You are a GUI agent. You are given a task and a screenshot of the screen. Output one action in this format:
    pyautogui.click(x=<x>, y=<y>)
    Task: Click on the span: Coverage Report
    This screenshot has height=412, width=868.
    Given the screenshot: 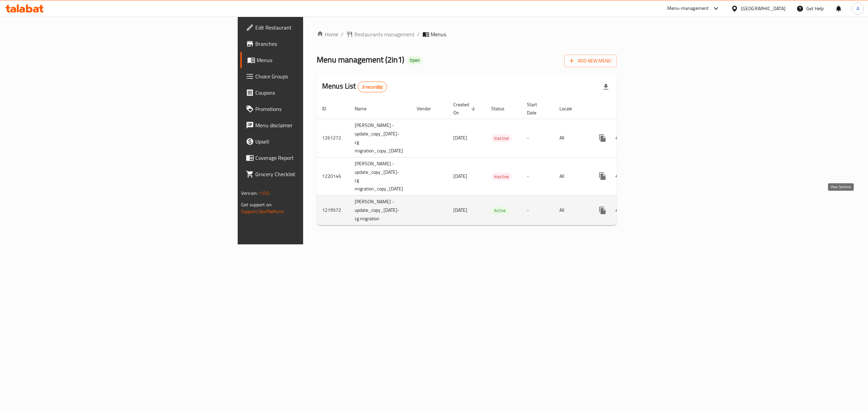 What is the action you would take?
    pyautogui.click(x=316, y=158)
    